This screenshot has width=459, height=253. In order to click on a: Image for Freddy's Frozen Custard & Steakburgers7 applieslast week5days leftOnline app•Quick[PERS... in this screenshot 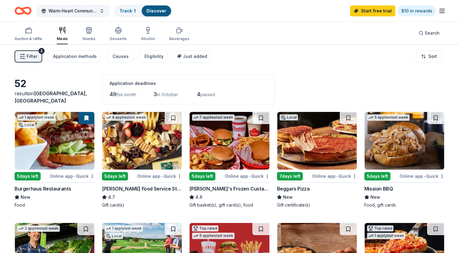, I will do `click(229, 160)`.